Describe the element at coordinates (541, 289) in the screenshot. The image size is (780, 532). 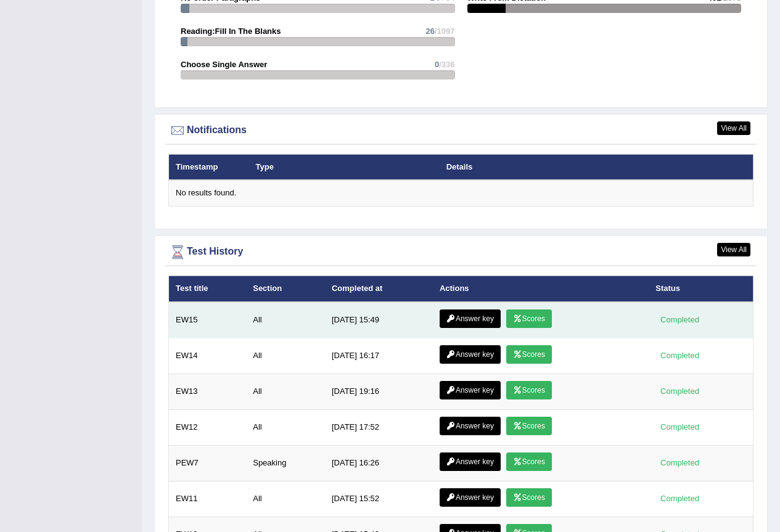
I see `th: Actions` at that location.